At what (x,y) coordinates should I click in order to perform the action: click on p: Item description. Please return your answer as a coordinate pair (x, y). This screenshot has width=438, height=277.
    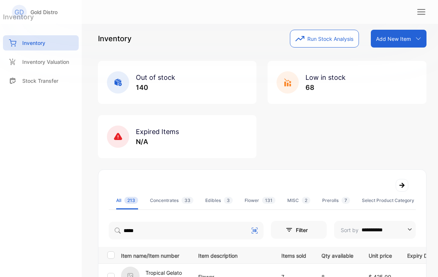
    Looking at the image, I should click on (232, 255).